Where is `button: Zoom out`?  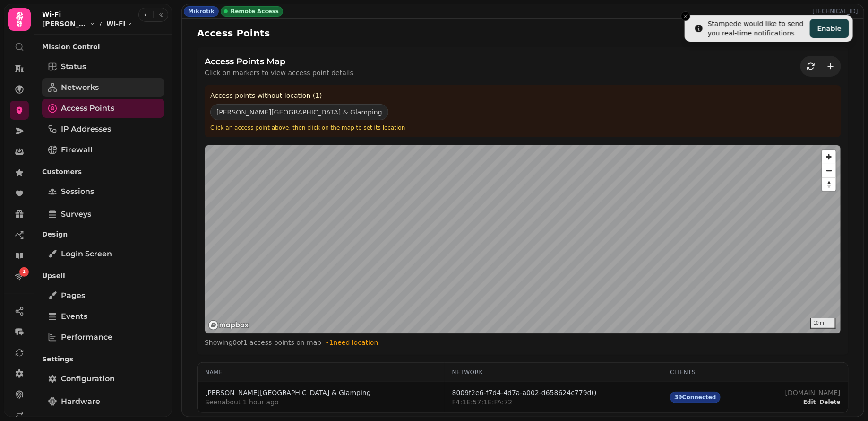 button: Zoom out is located at coordinates (829, 170).